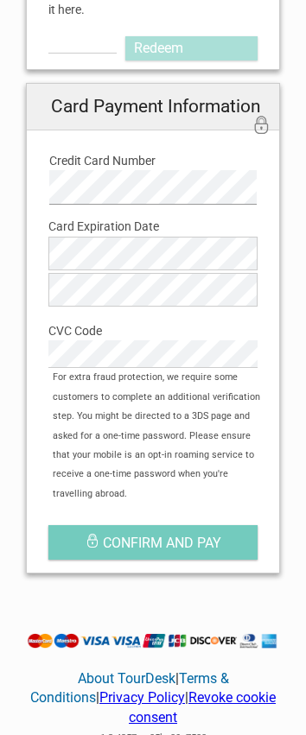  What do you see at coordinates (162, 435) in the screenshot?
I see `div: For extra fraud protection, we require some customers to complete an additional verification step...` at bounding box center [162, 435].